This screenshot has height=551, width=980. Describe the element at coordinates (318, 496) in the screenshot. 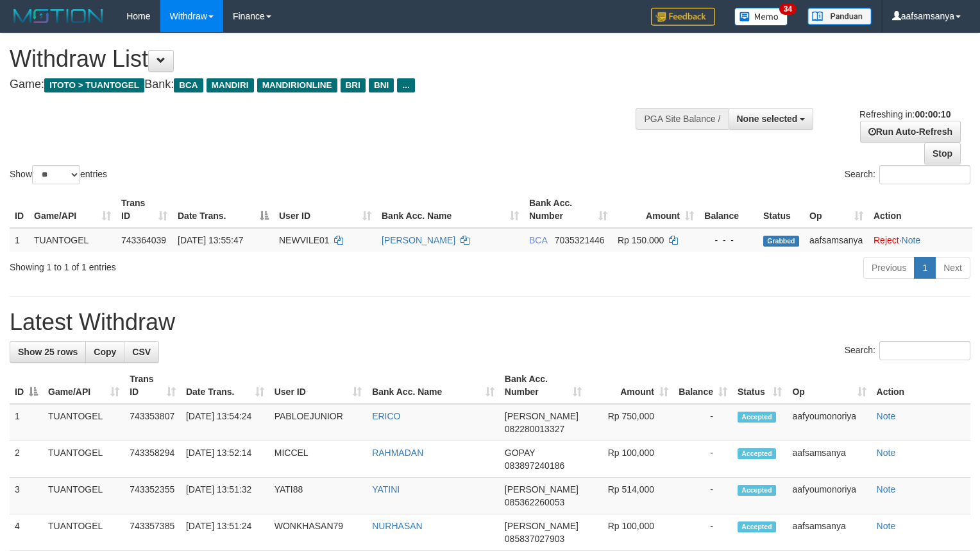

I see `td: YATI88` at that location.